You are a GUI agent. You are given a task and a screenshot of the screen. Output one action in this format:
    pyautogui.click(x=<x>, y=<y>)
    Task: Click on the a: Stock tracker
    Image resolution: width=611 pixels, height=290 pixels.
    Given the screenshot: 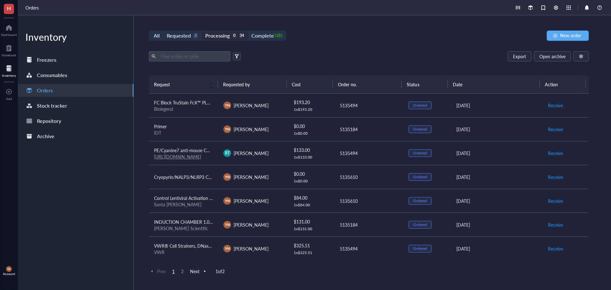 What is the action you would take?
    pyautogui.click(x=75, y=106)
    